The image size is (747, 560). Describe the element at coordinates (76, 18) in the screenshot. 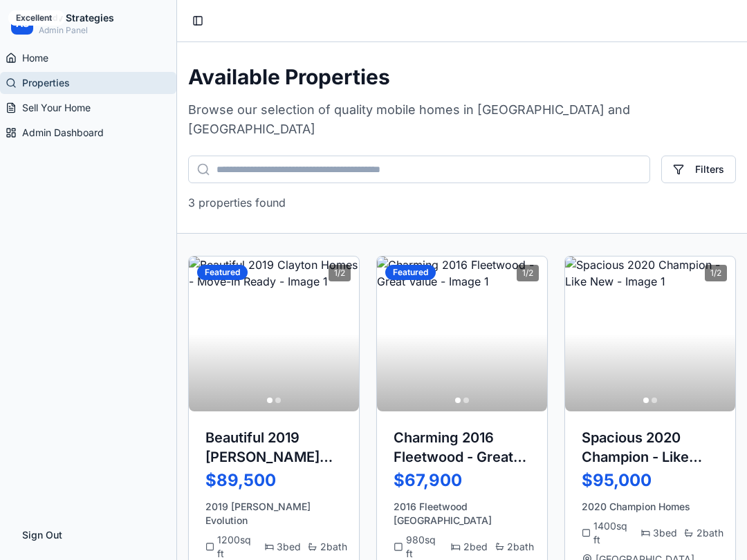

I see `h2: Activ Strategies` at that location.